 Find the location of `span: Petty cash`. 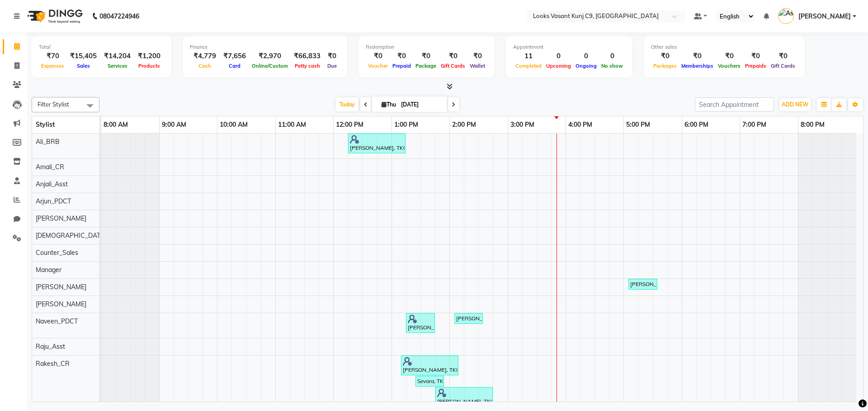

span: Petty cash is located at coordinates (307, 66).